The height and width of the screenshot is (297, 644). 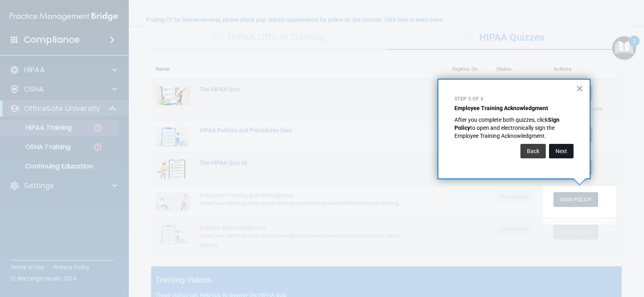 I want to click on button: Sign Policy, so click(x=575, y=199).